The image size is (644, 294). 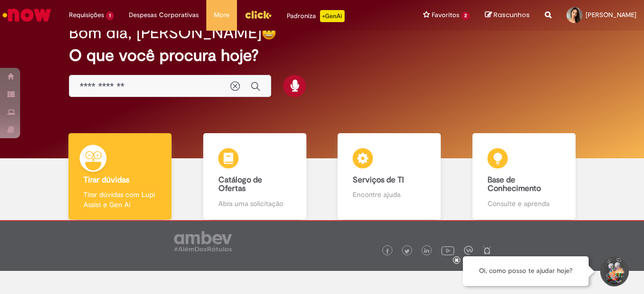 I want to click on span: Despesas Corporativas, so click(x=163, y=15).